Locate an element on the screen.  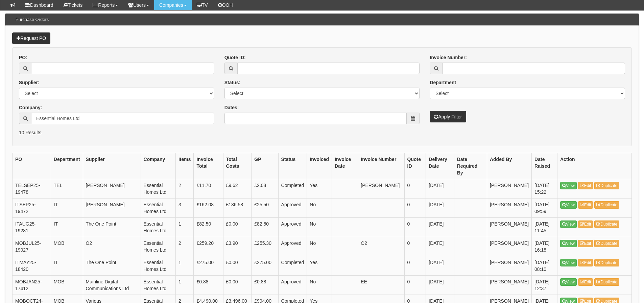
th: Quote ID is located at coordinates (415, 166).